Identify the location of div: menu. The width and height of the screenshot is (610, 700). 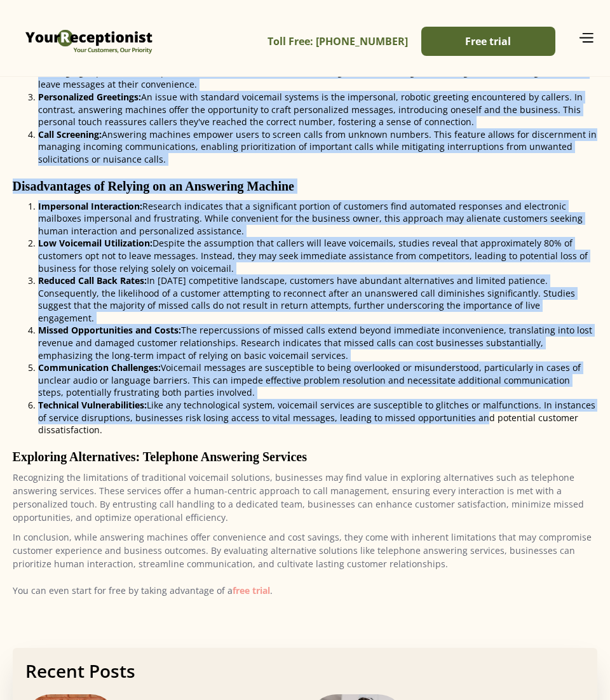
(576, 38).